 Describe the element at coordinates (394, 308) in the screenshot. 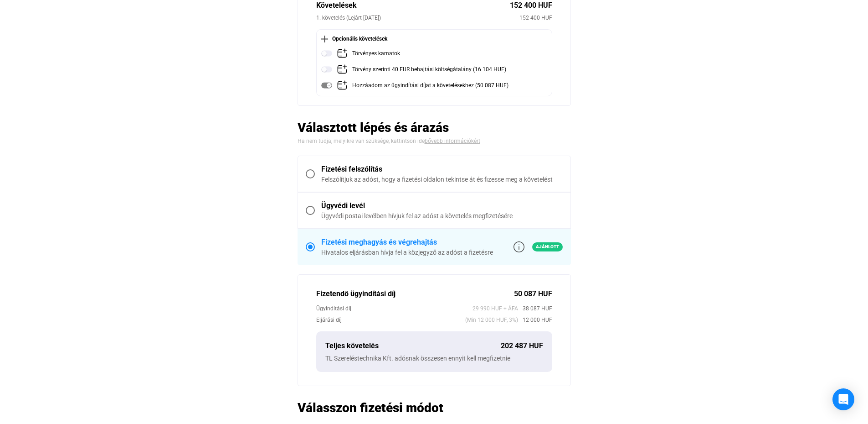

I see `div: Ügyindítási díj` at that location.